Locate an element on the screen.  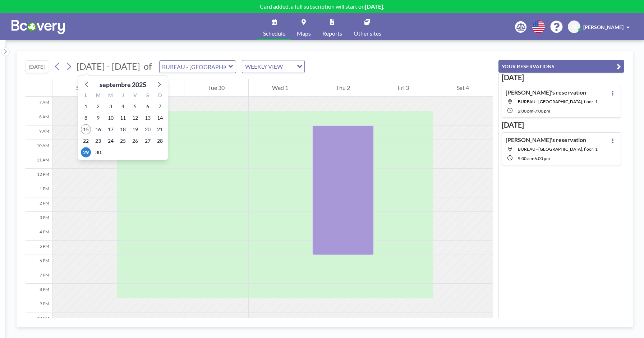
span: 7:00 PM is located at coordinates (543, 111).